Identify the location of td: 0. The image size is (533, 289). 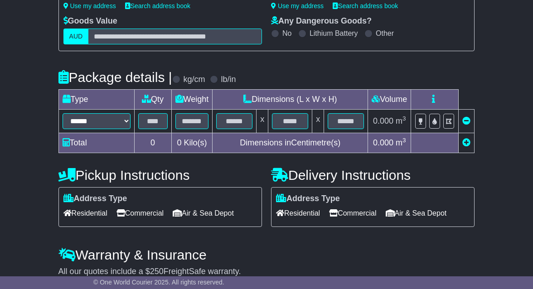
(153, 143).